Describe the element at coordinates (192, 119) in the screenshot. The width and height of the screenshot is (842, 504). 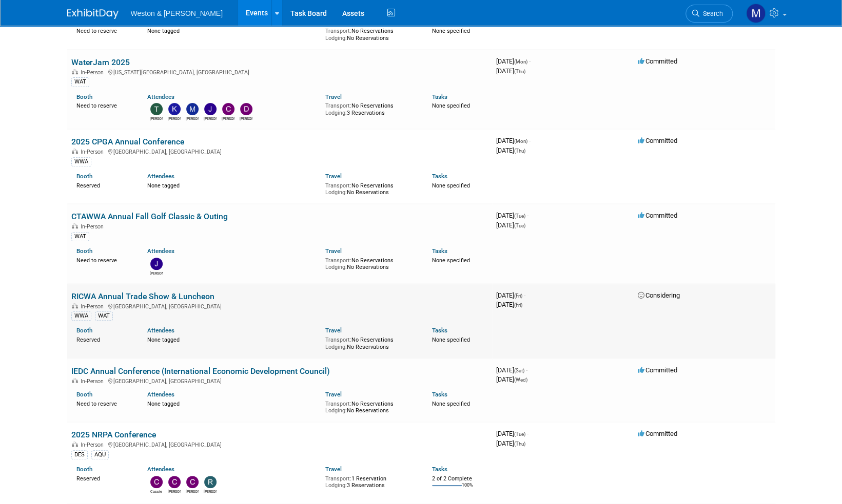
I see `div: Margaret McCarthy` at that location.